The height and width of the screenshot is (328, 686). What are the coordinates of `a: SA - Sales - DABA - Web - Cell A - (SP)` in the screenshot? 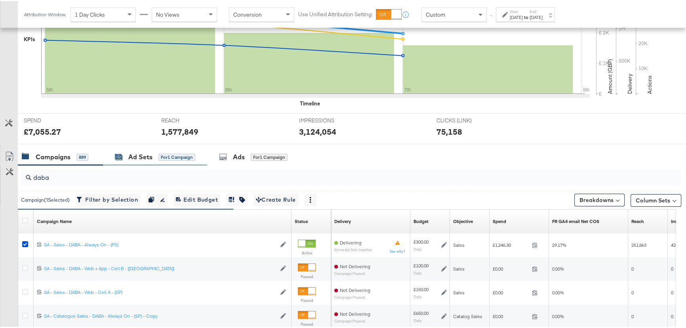 It's located at (160, 291).